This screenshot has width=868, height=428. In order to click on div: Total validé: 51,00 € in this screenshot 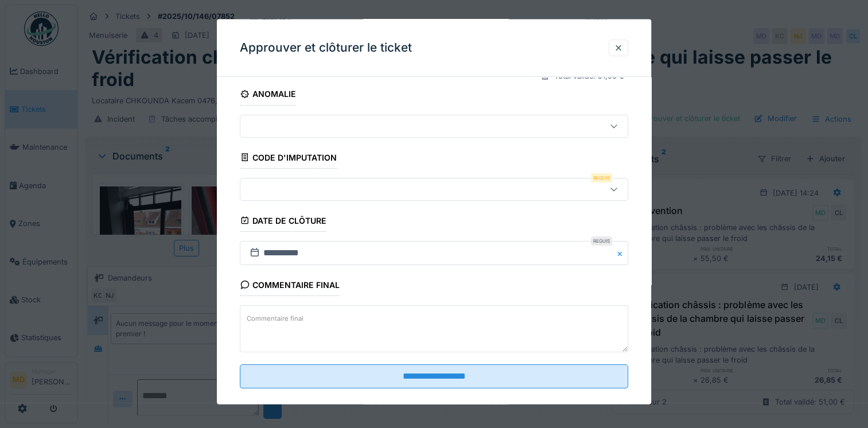, I will do `click(589, 76)`.